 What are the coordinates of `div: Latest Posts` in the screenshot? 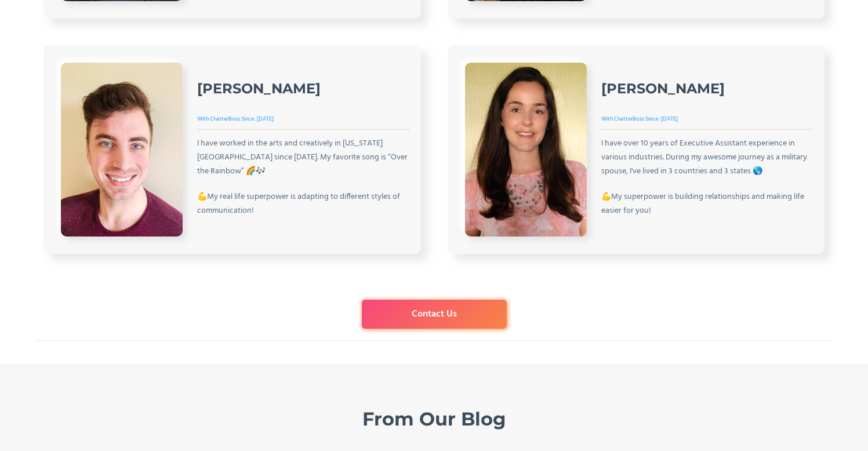 It's located at (434, 392).